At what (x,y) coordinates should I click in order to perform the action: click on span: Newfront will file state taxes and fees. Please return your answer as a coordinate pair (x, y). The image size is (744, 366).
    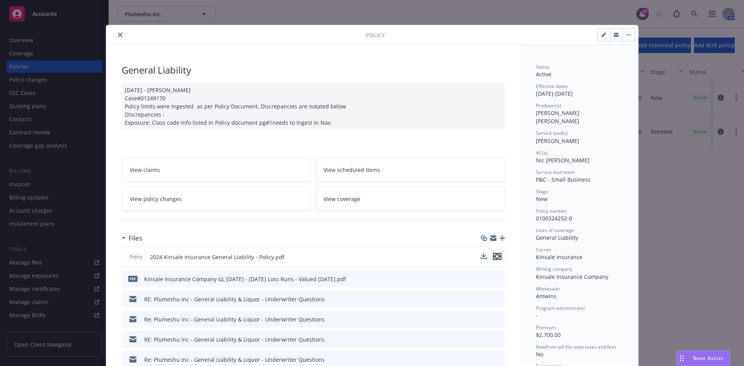
    Looking at the image, I should click on (577, 347).